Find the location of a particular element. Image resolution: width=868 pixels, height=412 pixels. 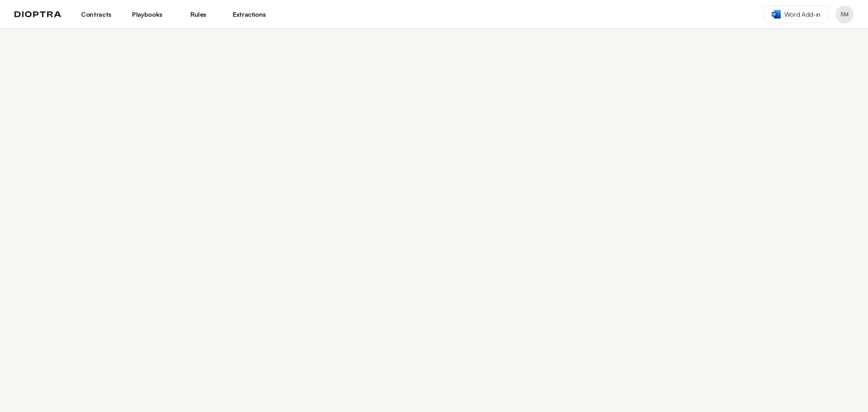

img: word is located at coordinates (776, 14).